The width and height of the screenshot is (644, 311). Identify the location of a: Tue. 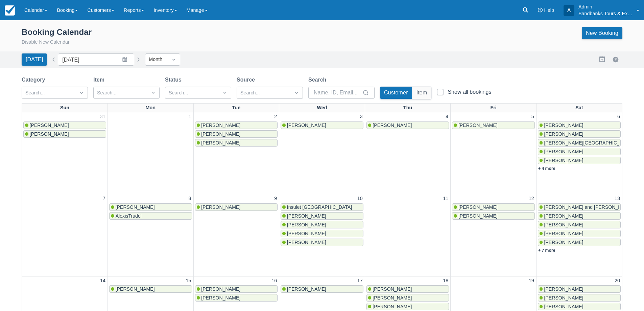
(236, 108).